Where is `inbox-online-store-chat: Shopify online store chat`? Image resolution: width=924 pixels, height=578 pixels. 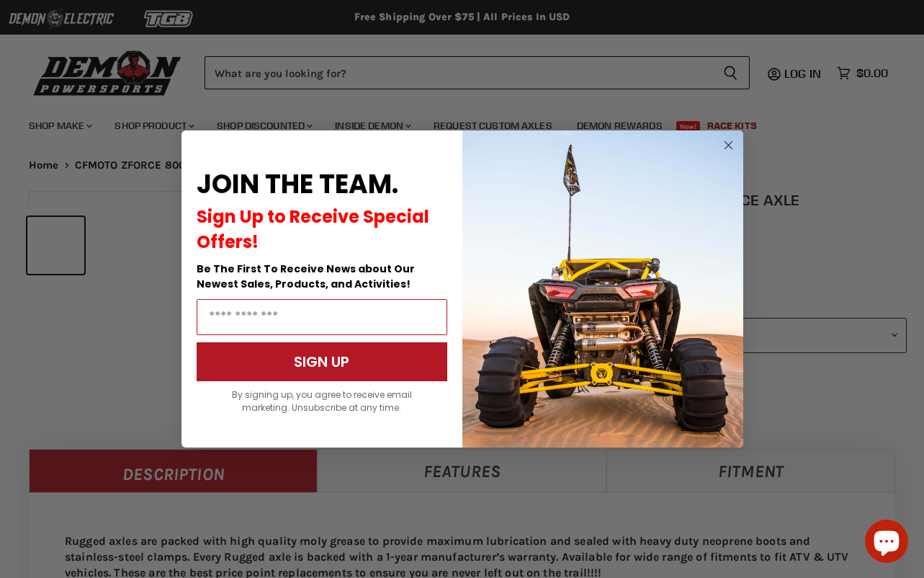 inbox-online-store-chat: Shopify online store chat is located at coordinates (887, 543).